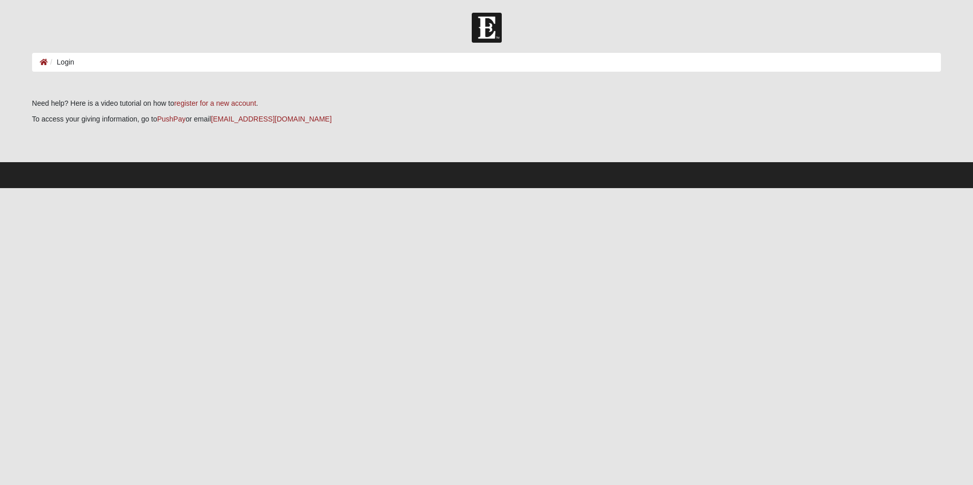 This screenshot has height=485, width=973. What do you see at coordinates (486, 119) in the screenshot?
I see `p: To access your giving information, go to or email` at bounding box center [486, 119].